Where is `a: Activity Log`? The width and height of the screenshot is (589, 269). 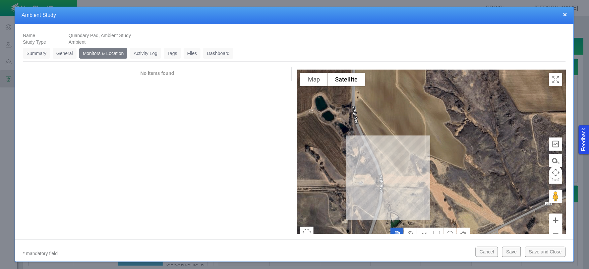
a: Activity Log is located at coordinates (146, 53).